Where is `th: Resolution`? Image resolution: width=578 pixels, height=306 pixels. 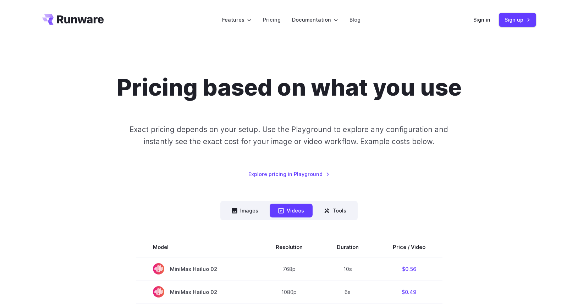 th: Resolution is located at coordinates (289, 248).